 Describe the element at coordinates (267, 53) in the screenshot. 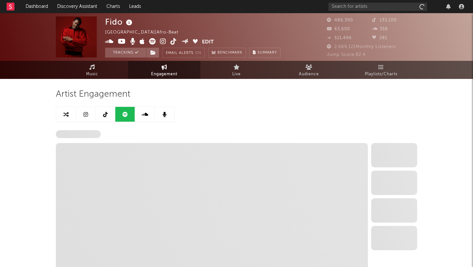

I see `span: Summary` at that location.